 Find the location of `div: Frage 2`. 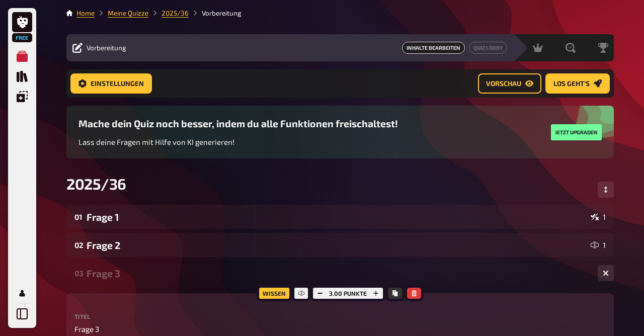

div: Frage 2 is located at coordinates (337, 245).